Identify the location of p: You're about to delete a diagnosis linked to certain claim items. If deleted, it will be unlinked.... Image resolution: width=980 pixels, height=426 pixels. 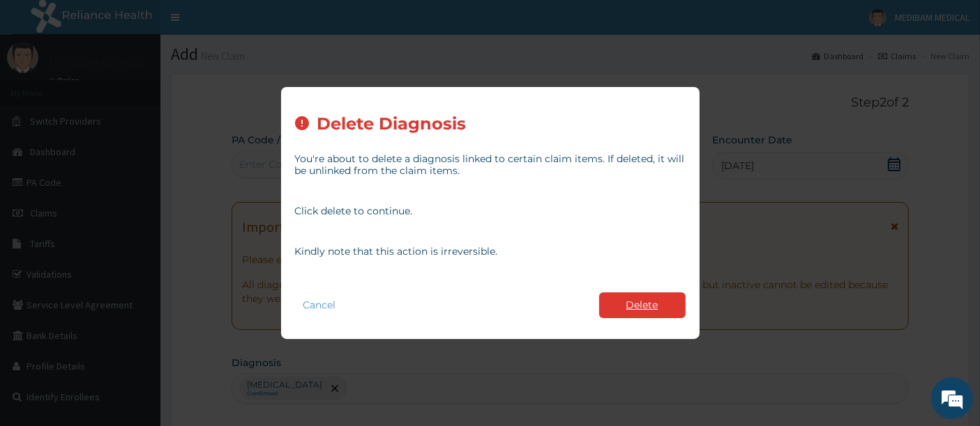
(490, 165).